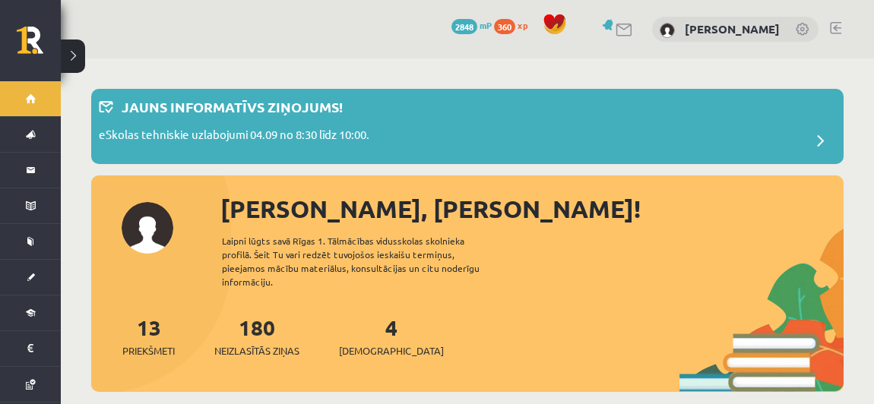 This screenshot has width=874, height=404. Describe the element at coordinates (667, 30) in the screenshot. I see `img: Kjāra Paula Želubovska` at that location.